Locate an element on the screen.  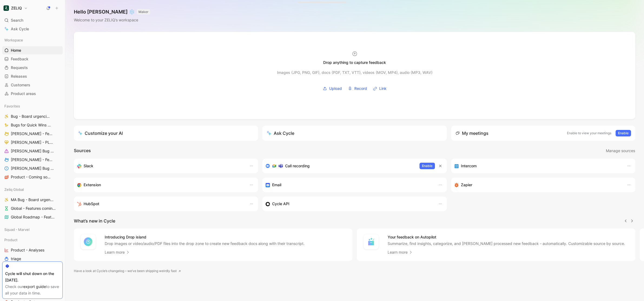
span: Search is located at coordinates (17, 20).